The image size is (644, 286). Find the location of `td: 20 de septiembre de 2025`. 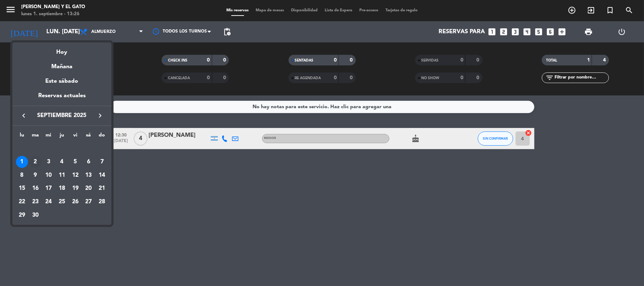

td: 20 de septiembre de 2025 is located at coordinates (89, 188).